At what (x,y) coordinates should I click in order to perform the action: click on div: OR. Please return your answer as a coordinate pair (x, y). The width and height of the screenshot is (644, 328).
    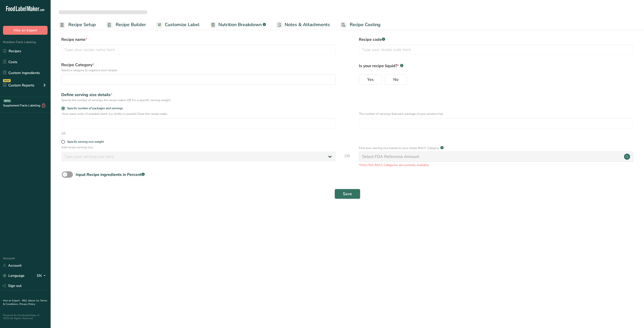
    Looking at the image, I should click on (63, 133).